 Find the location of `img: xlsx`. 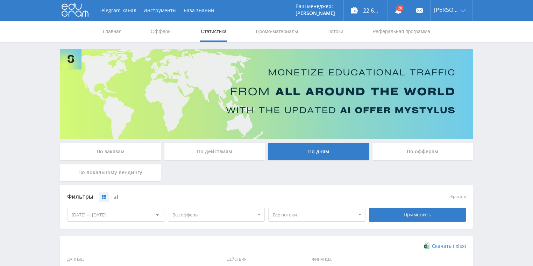

img: xlsx is located at coordinates (426, 246).